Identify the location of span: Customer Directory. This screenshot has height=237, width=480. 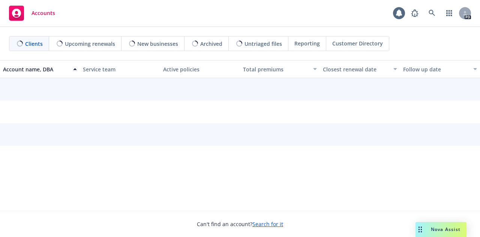
(358, 43).